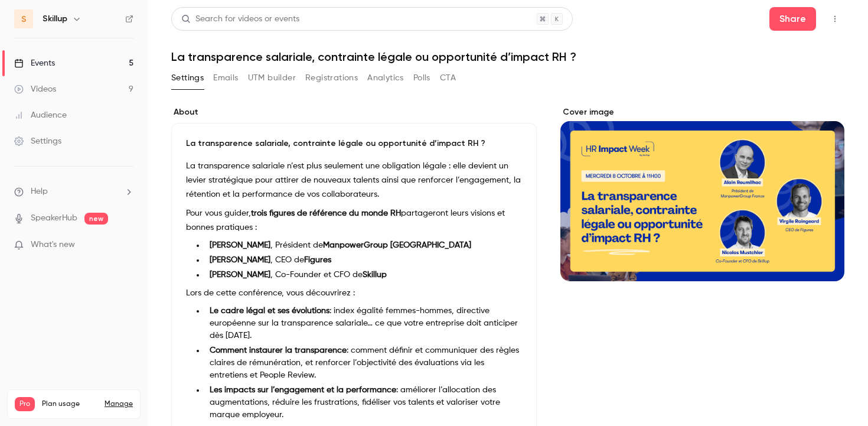 Image resolution: width=868 pixels, height=426 pixels. Describe the element at coordinates (702, 194) in the screenshot. I see `section: Cover image` at that location.